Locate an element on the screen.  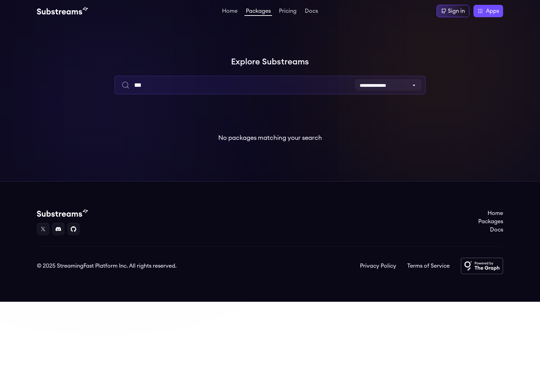
div: Sign in is located at coordinates (456, 11).